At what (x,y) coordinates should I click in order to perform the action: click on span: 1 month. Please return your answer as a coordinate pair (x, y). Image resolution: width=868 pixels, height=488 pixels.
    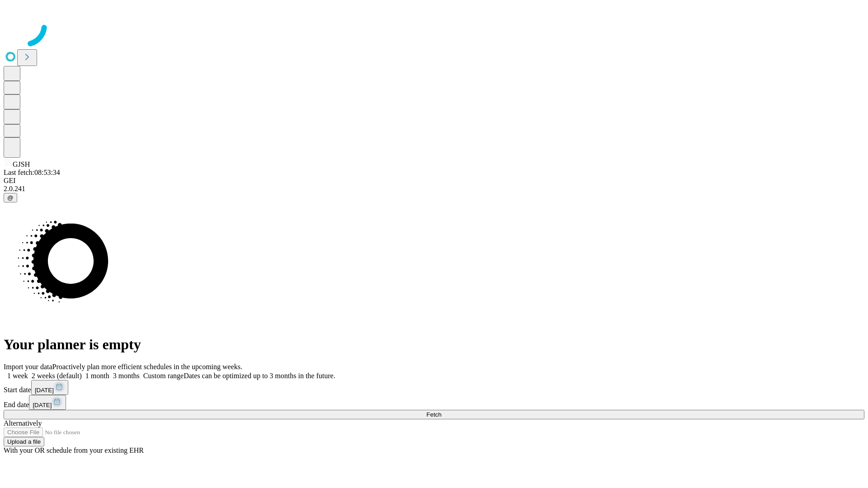
    Looking at the image, I should click on (97, 376).